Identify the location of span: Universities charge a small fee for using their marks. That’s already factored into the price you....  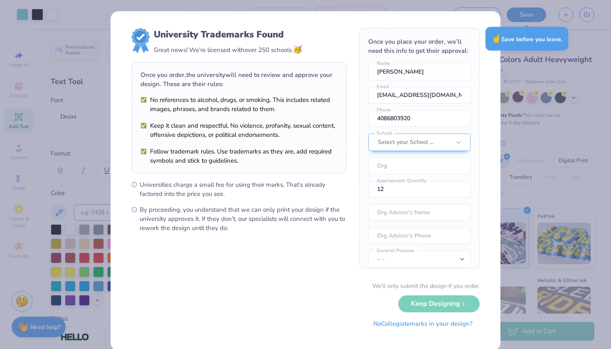
(243, 189).